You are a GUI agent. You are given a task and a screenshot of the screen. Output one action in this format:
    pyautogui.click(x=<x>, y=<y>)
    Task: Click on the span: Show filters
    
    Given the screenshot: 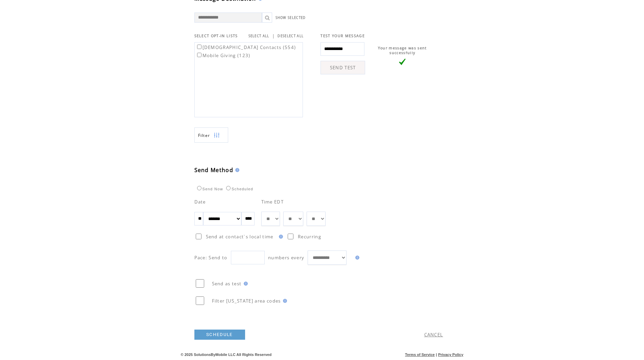 What is the action you would take?
    pyautogui.click(x=204, y=135)
    